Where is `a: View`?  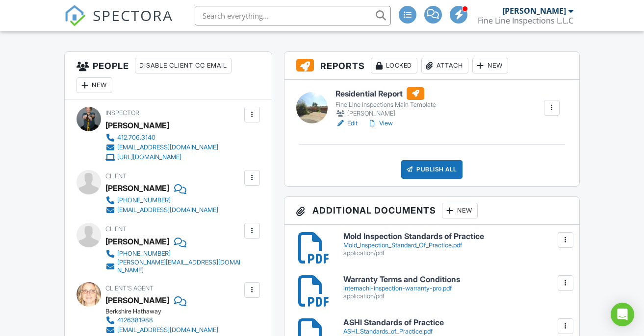 a: View is located at coordinates (380, 124).